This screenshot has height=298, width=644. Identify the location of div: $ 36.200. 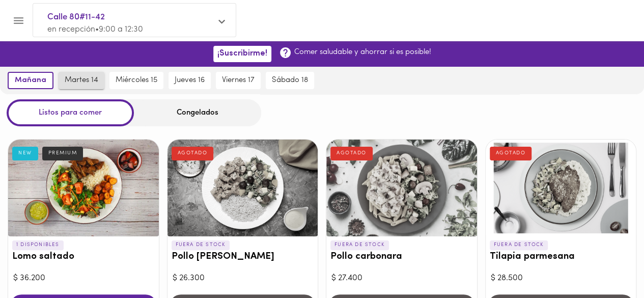
(84, 278).